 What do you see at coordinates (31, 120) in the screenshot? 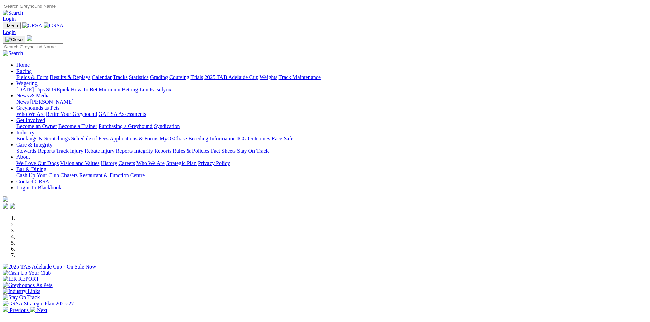
I see `a: Get Involved` at bounding box center [31, 120].